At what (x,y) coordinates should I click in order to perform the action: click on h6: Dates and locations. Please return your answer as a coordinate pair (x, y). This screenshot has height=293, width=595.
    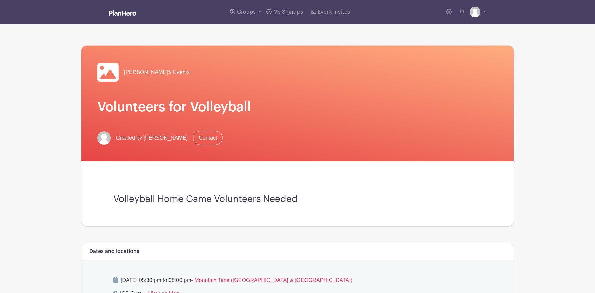
    Looking at the image, I should click on (114, 252).